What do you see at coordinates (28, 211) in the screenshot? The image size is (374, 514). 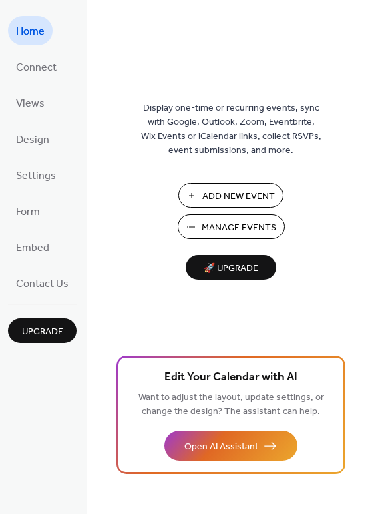 I see `a: Form` at bounding box center [28, 211].